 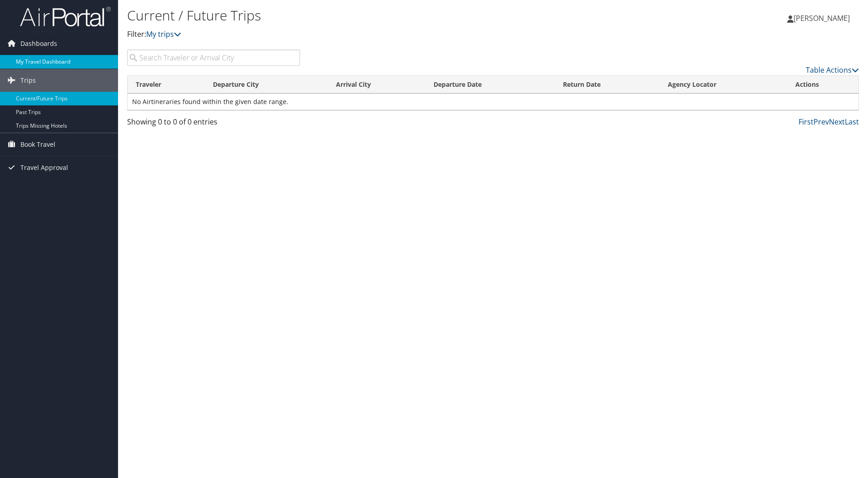 I want to click on a: First, so click(x=806, y=122).